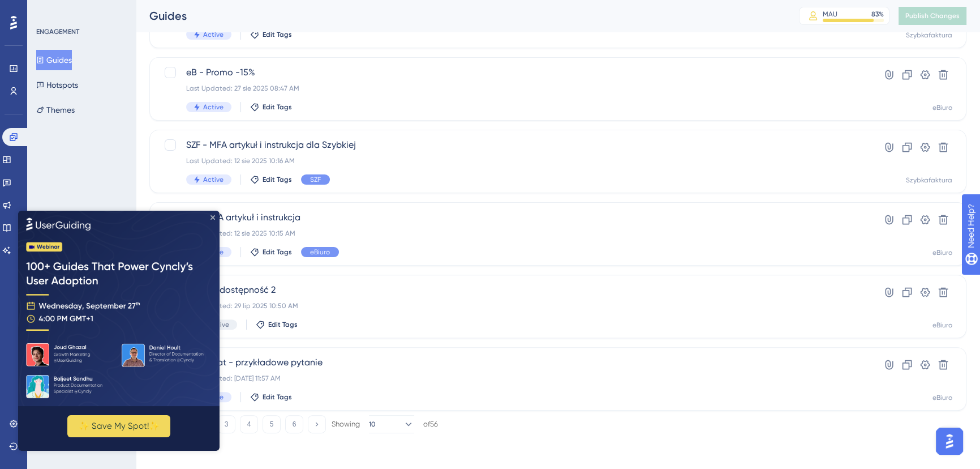 This screenshot has height=469, width=980. I want to click on button: 3, so click(226, 424).